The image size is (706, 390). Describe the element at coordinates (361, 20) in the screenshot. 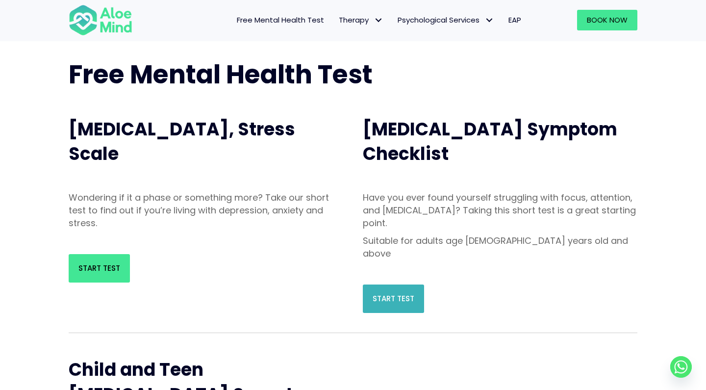

I see `span: Therapy` at that location.